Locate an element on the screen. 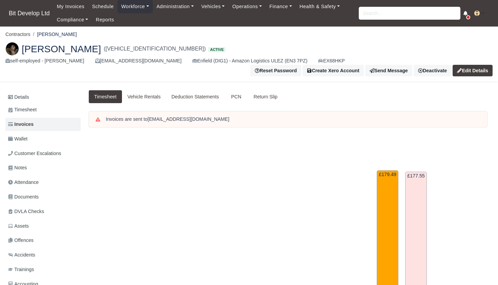 This screenshot has width=498, height=285. a: Vehicle Rentals is located at coordinates (144, 97).